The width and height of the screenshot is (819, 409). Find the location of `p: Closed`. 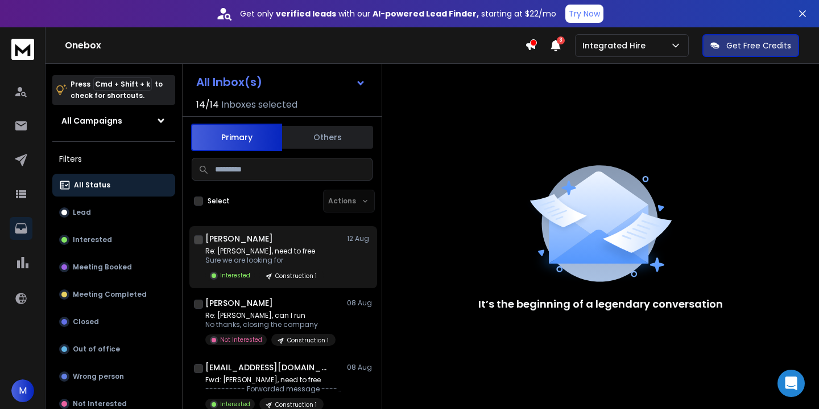

p: Closed is located at coordinates (86, 321).